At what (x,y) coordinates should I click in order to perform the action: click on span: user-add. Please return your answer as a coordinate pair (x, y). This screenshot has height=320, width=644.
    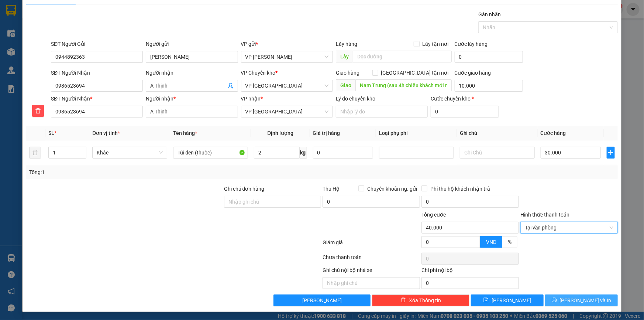
    Looking at the image, I should click on (231, 86).